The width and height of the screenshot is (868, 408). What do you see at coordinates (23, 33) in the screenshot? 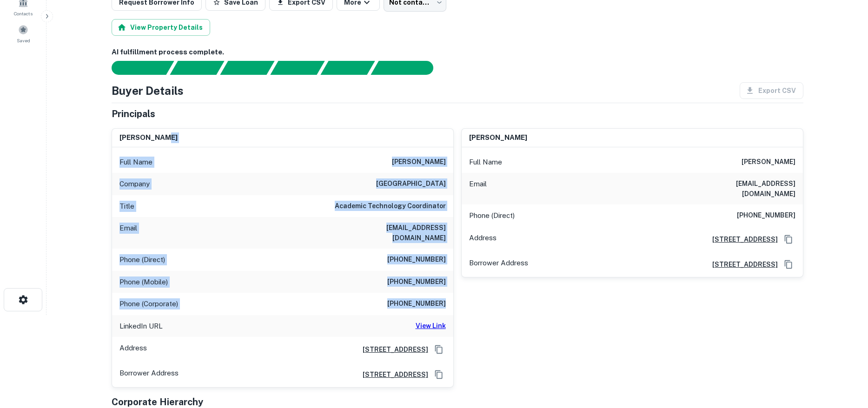
I see `a: Saved` at bounding box center [23, 33].